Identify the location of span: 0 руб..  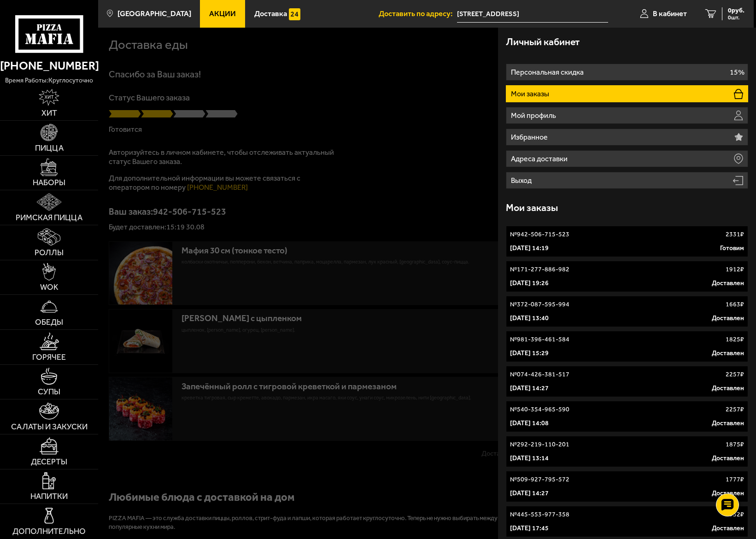
(736, 10).